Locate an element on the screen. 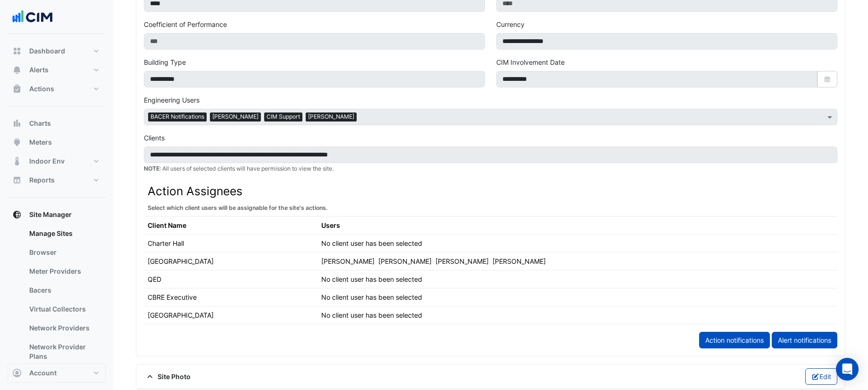 Image resolution: width=868 pixels, height=390 pixels. h3: Action Assignees is located at coordinates (491, 191).